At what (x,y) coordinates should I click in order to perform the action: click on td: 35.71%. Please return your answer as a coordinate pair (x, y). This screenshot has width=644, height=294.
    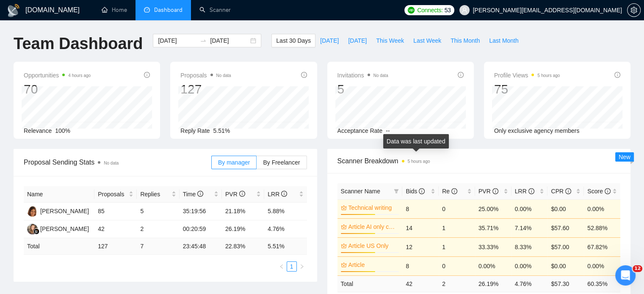
    Looking at the image, I should click on (493, 228).